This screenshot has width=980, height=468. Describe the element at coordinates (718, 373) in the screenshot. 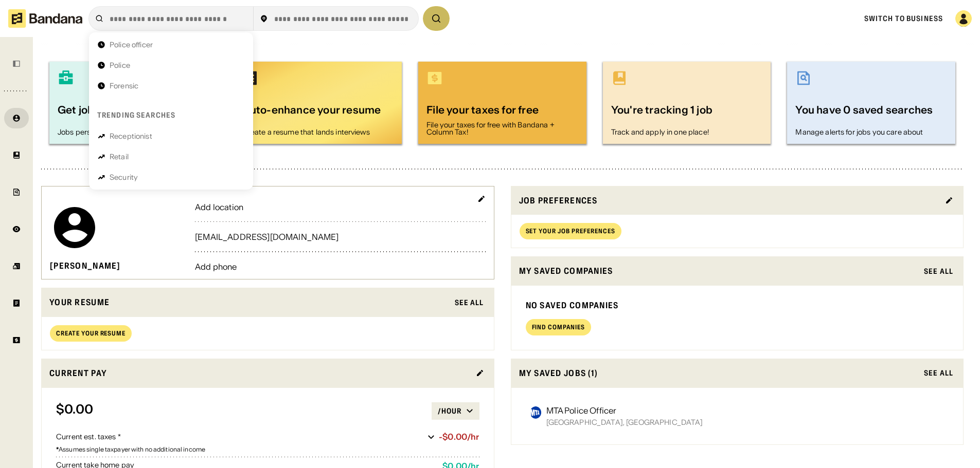

I see `div: My saved jobs (1)` at that location.